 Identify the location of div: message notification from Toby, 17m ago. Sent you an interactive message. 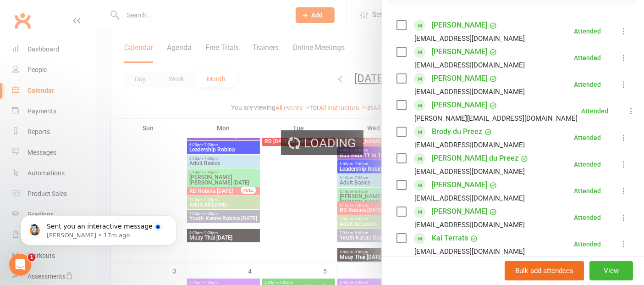
(91, 34).